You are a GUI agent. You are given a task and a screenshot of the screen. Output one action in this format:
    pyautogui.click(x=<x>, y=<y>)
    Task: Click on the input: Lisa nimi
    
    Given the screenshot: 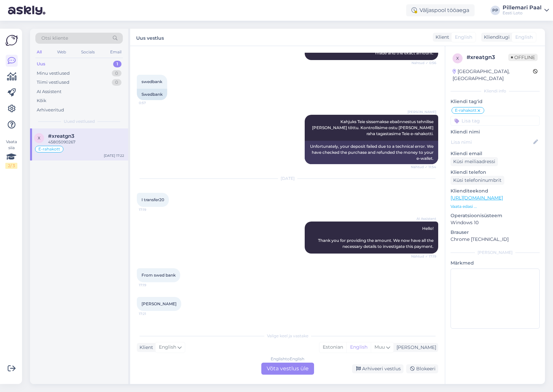 What is the action you would take?
    pyautogui.click(x=491, y=142)
    